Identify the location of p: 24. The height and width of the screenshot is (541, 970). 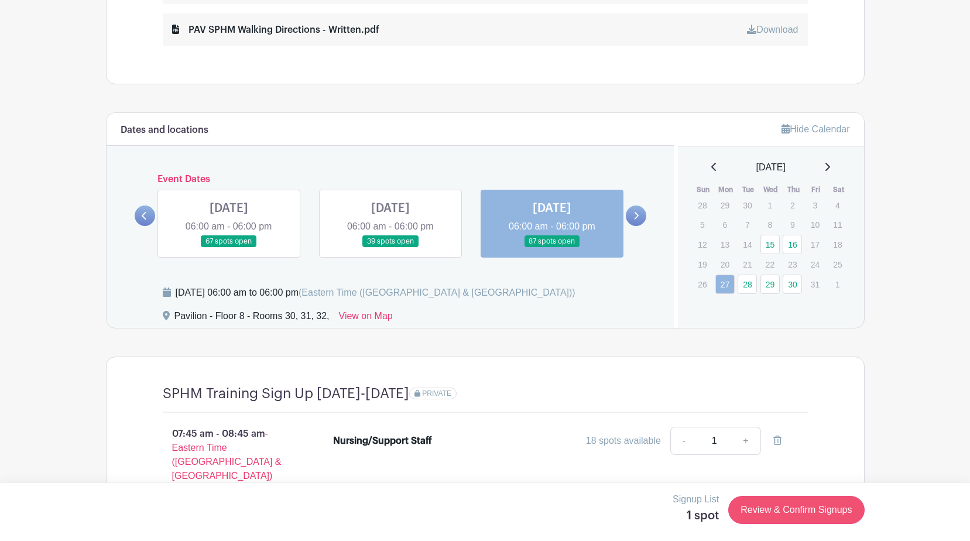
(815, 264).